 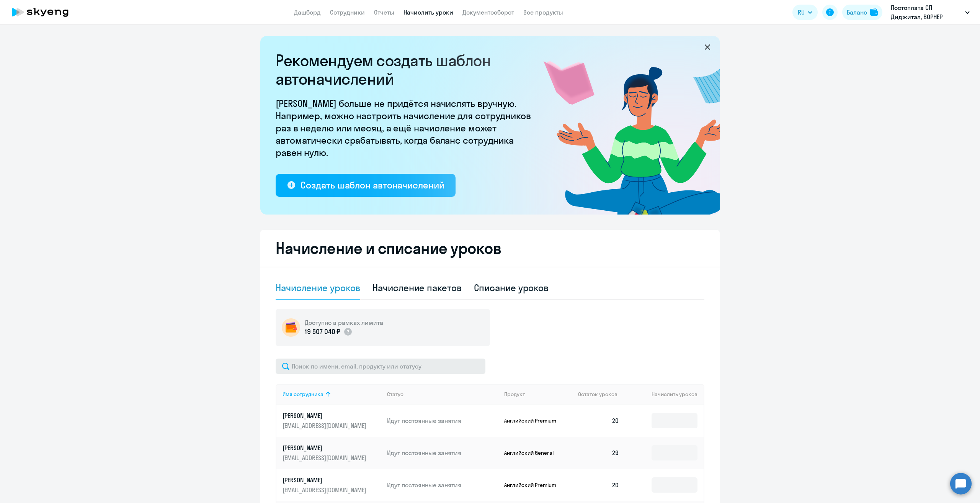 What do you see at coordinates (347, 12) in the screenshot?
I see `a: Сотрудники` at bounding box center [347, 12].